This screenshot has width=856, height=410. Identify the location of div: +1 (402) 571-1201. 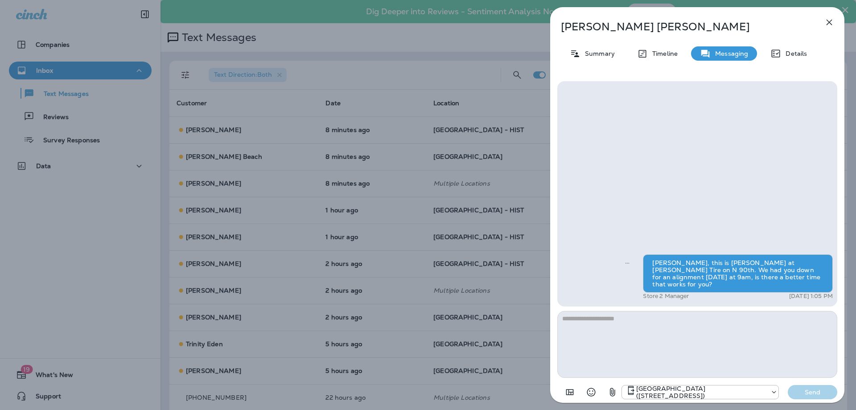
(700, 392).